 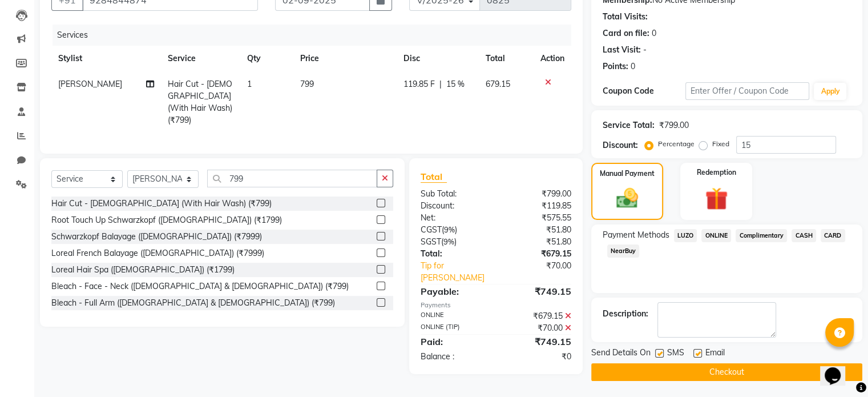 What do you see at coordinates (316, 35) in the screenshot?
I see `div: Services` at bounding box center [316, 35].